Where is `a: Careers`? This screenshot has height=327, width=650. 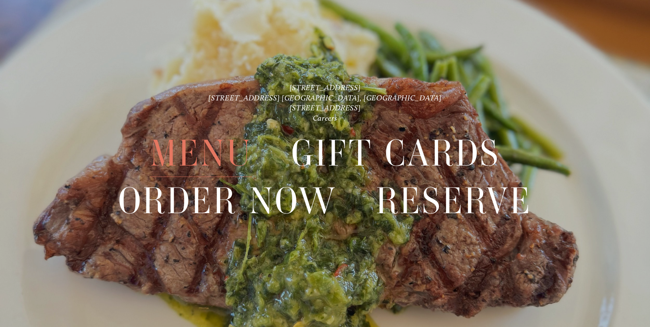
a: Careers is located at coordinates (325, 118).